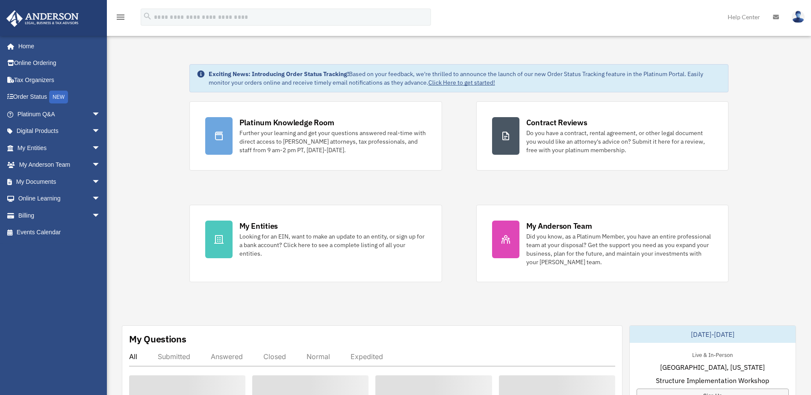 Image resolution: width=811 pixels, height=395 pixels. I want to click on a: My Documentsarrow_drop_down, so click(59, 182).